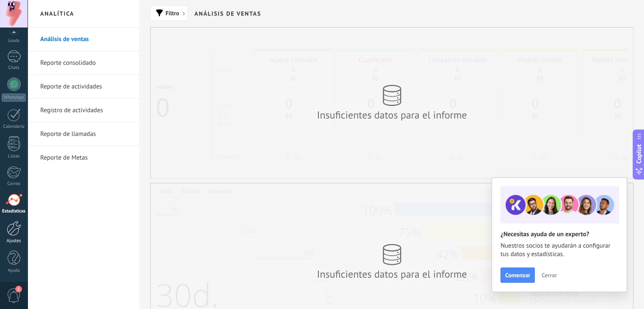 The width and height of the screenshot is (644, 309). What do you see at coordinates (84, 158) in the screenshot?
I see `li: Reporte de Metas` at bounding box center [84, 158].